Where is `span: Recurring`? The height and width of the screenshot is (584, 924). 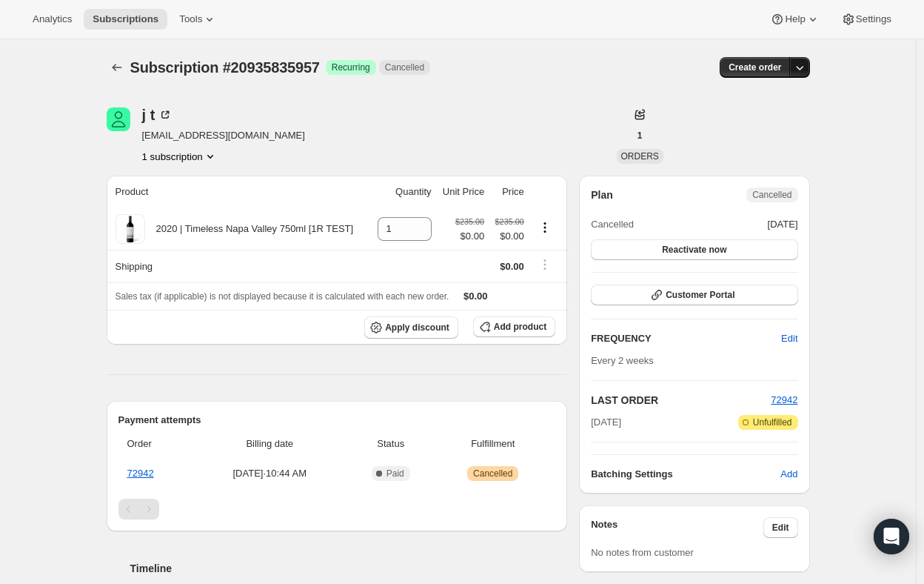
span: Recurring is located at coordinates (351, 67).